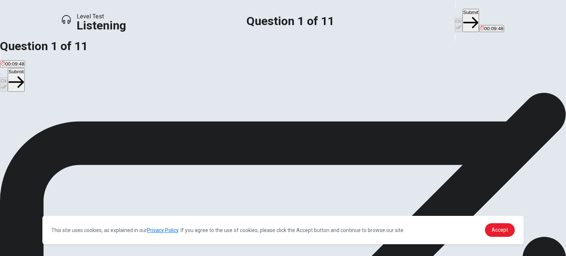 This screenshot has width=566, height=256. Describe the element at coordinates (228, 230) in the screenshot. I see `span: This site uses cookies, as explained in our . If you agree to the use of cookies, please click th...` at that location.